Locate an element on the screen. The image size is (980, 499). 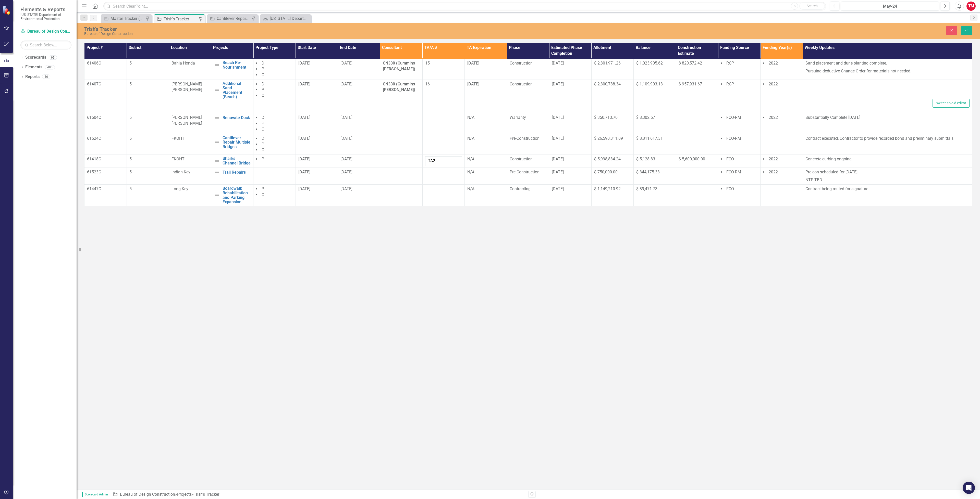
a: Additional Sand Placement (Beach) is located at coordinates (237, 90).